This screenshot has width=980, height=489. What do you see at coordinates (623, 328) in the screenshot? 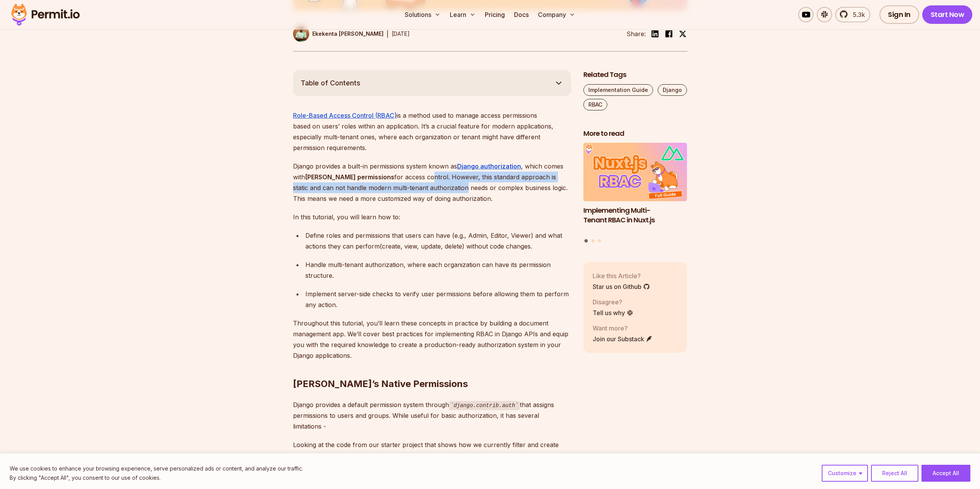
I see `p: Want more?` at bounding box center [623, 328].